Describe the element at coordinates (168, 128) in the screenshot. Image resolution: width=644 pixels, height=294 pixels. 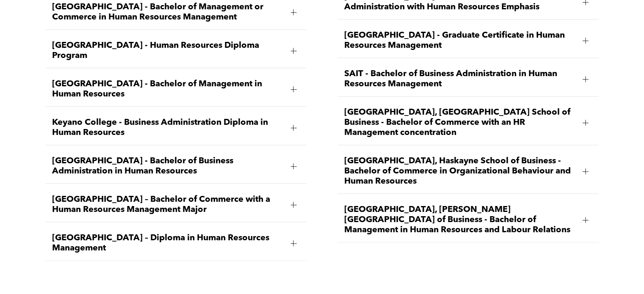
I see `span: Keyano College - Business Administration Diploma in Human Resources` at that location.